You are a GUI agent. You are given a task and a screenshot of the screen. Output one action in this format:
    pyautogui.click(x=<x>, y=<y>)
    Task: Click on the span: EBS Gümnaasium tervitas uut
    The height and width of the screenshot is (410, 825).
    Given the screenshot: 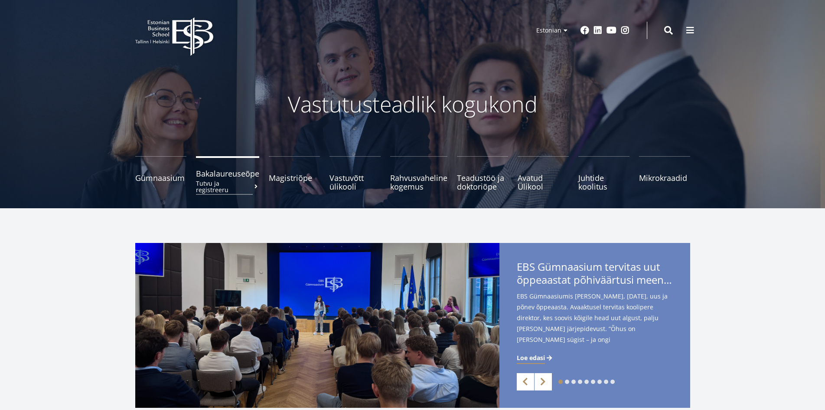 What is the action you would take?
    pyautogui.click(x=595, y=274)
    